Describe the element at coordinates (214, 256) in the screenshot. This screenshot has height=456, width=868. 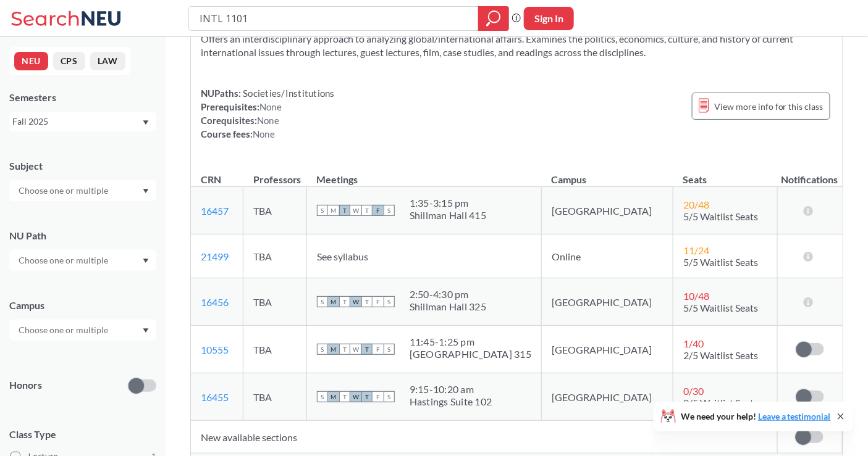
I see `a: 21499` at that location.